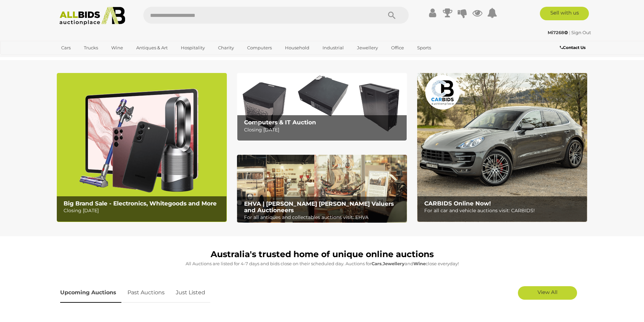 This screenshot has height=322, width=644. Describe the element at coordinates (192, 48) in the screenshot. I see `a: Hospitality` at that location.